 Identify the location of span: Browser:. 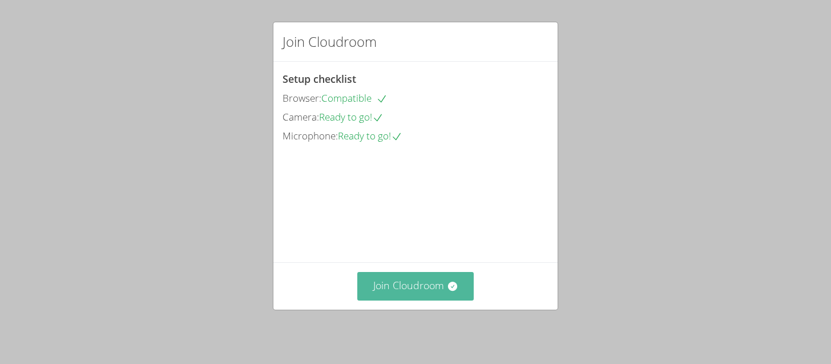
(302, 98).